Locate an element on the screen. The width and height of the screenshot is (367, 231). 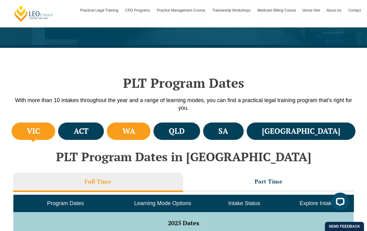
button: Open LiveChat chat widget is located at coordinates (14, 12).